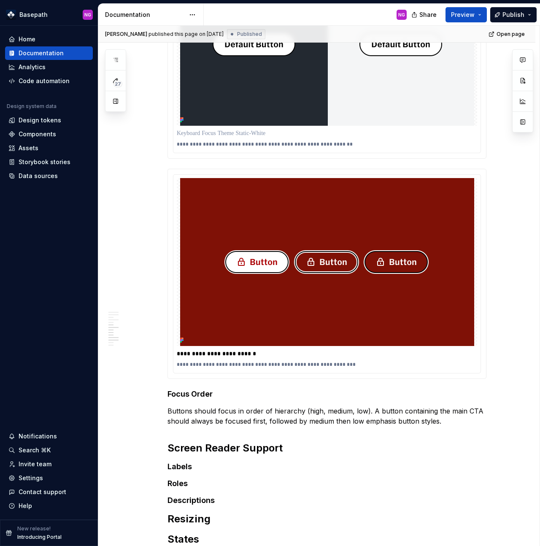 The height and width of the screenshot is (546, 540). I want to click on div: Assets, so click(28, 148).